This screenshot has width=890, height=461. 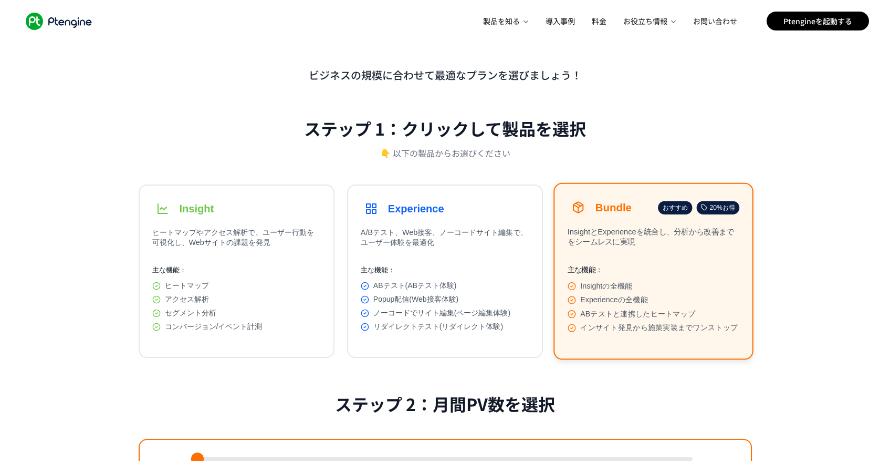 What do you see at coordinates (646, 21) in the screenshot?
I see `span: お役立ち情報` at bounding box center [646, 21].